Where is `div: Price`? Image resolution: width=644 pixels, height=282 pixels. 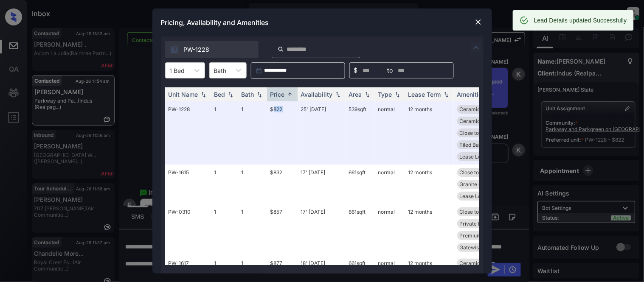 div: Price is located at coordinates (278, 94).